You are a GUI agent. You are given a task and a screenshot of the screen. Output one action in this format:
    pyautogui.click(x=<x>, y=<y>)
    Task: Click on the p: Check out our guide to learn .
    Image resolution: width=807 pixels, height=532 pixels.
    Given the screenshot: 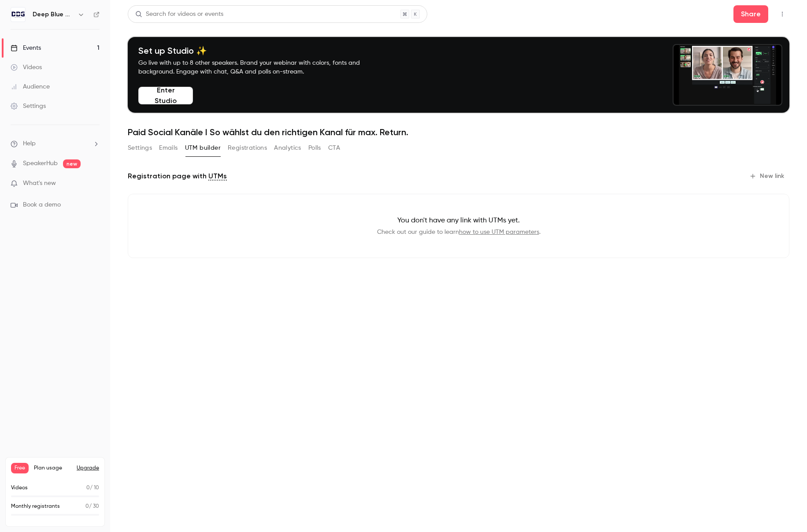 What is the action you would take?
    pyautogui.click(x=458, y=232)
    